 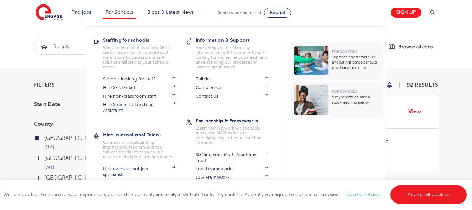 I want to click on a: Local frameworks, so click(x=232, y=169).